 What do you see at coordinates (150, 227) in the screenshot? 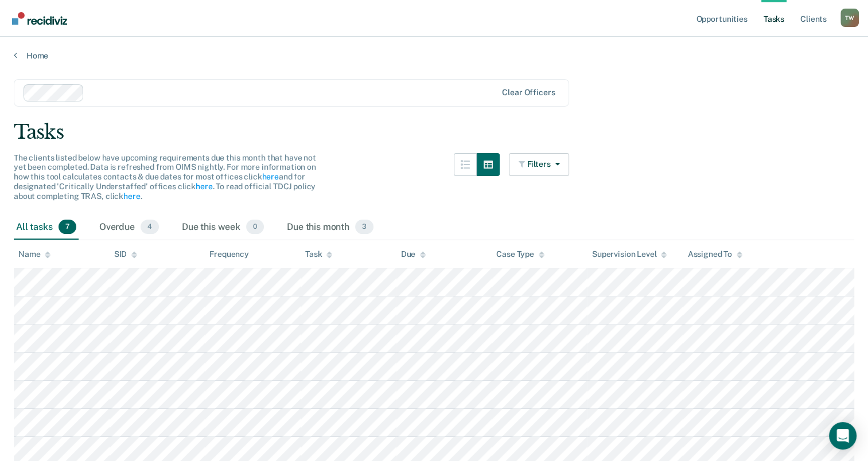
I see `span: 4` at bounding box center [150, 227].